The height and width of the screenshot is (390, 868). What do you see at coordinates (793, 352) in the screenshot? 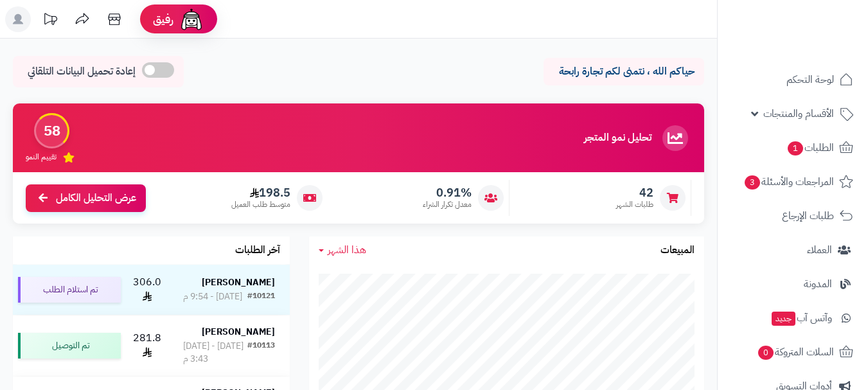
I see `a: السلات المتروكة0` at bounding box center [793, 352].